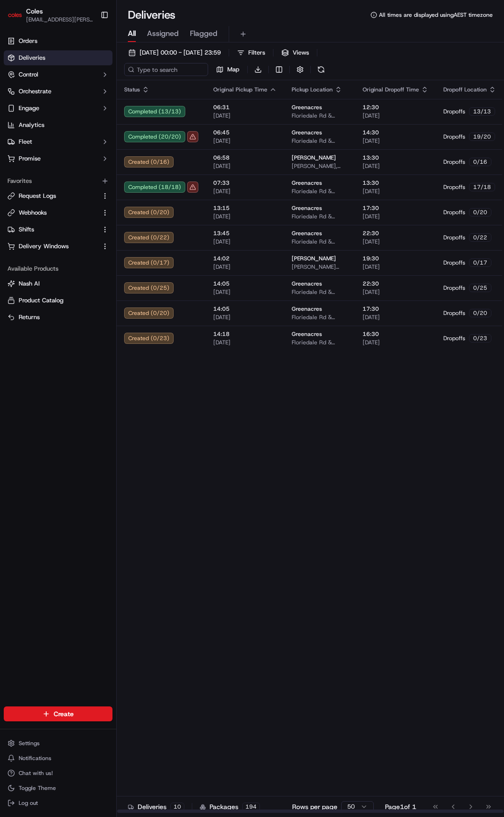  I want to click on div: Page 1 of 1, so click(400, 807).